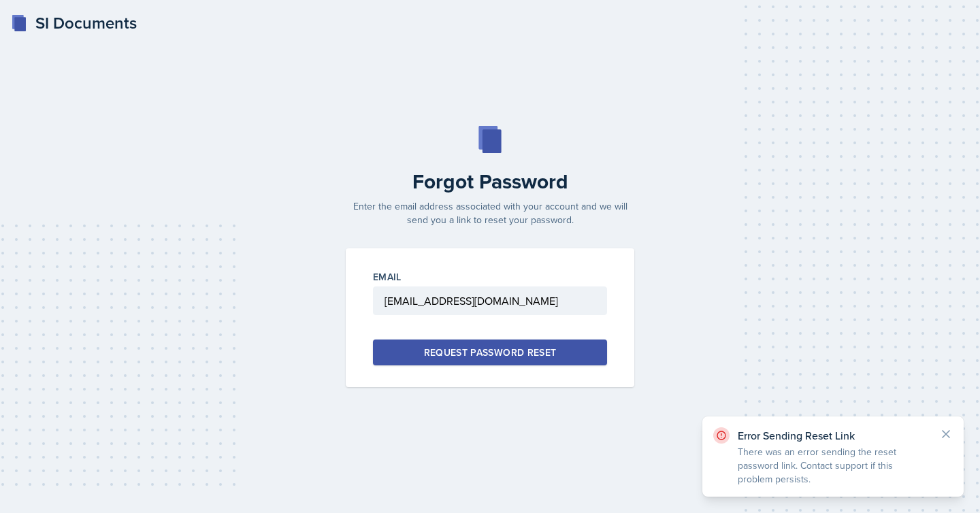 The width and height of the screenshot is (980, 513). I want to click on input: Email, so click(490, 301).